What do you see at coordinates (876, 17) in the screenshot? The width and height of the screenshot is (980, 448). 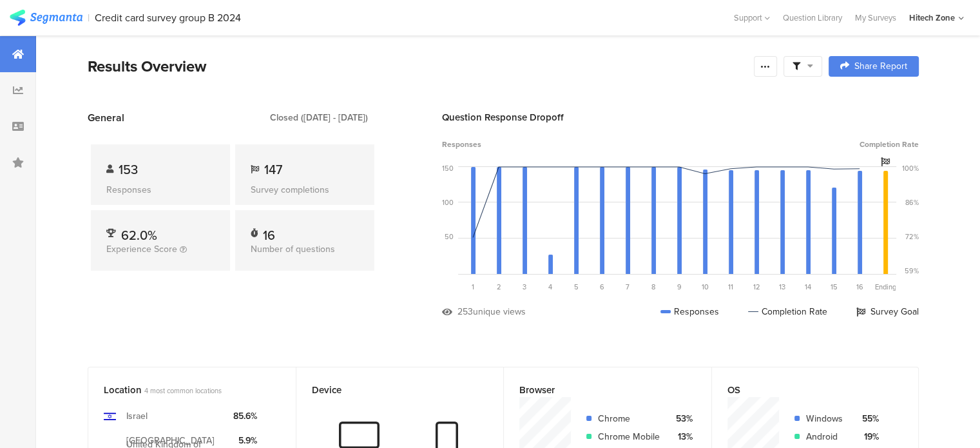 I see `a: My Surveys` at bounding box center [876, 17].